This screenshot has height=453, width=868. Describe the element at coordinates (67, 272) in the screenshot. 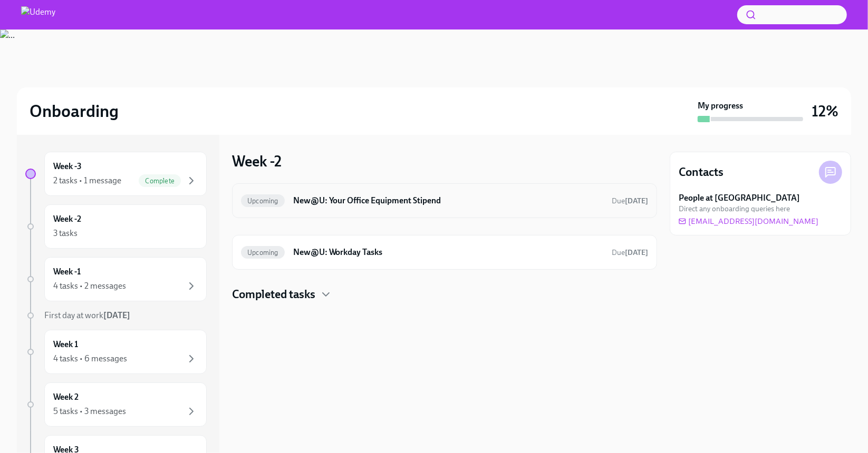

I see `h6: Week -1` at that location.